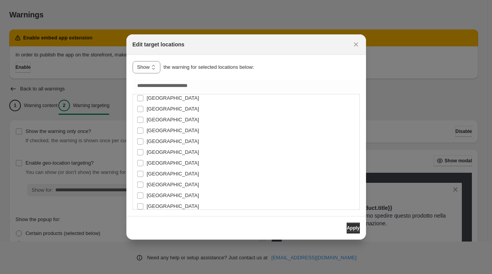 This screenshot has height=274, width=492. Describe the element at coordinates (356, 44) in the screenshot. I see `button: Close` at that location.